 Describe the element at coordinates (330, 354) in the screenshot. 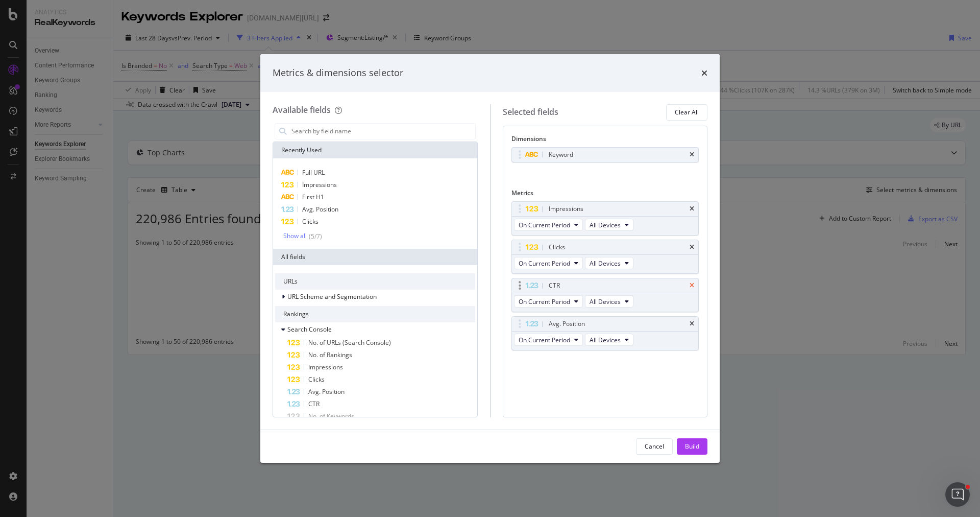

I see `span: No. of Rankings` at that location.